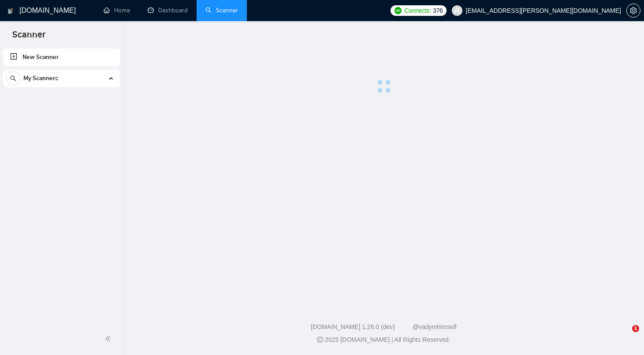  What do you see at coordinates (398, 10) in the screenshot?
I see `img: upwork-logo.png` at bounding box center [398, 10].